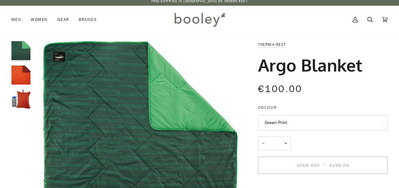  Describe the element at coordinates (63, 20) in the screenshot. I see `a: Gear` at that location.